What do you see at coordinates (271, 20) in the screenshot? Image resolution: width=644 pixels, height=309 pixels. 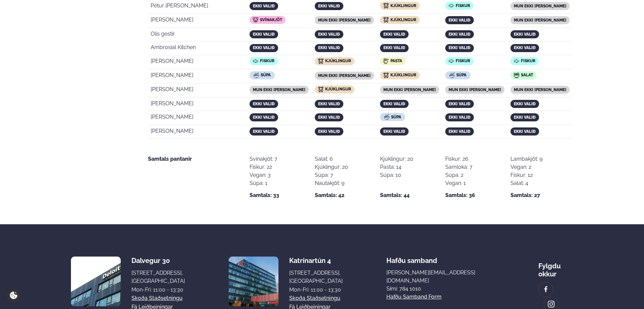 I see `span: Svínakjöt` at bounding box center [271, 20].